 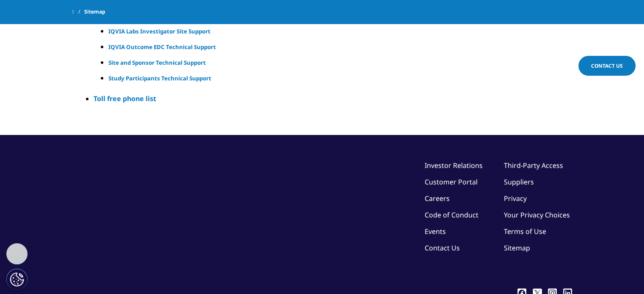 I want to click on h4: Toll free phone list, so click(x=326, y=98).